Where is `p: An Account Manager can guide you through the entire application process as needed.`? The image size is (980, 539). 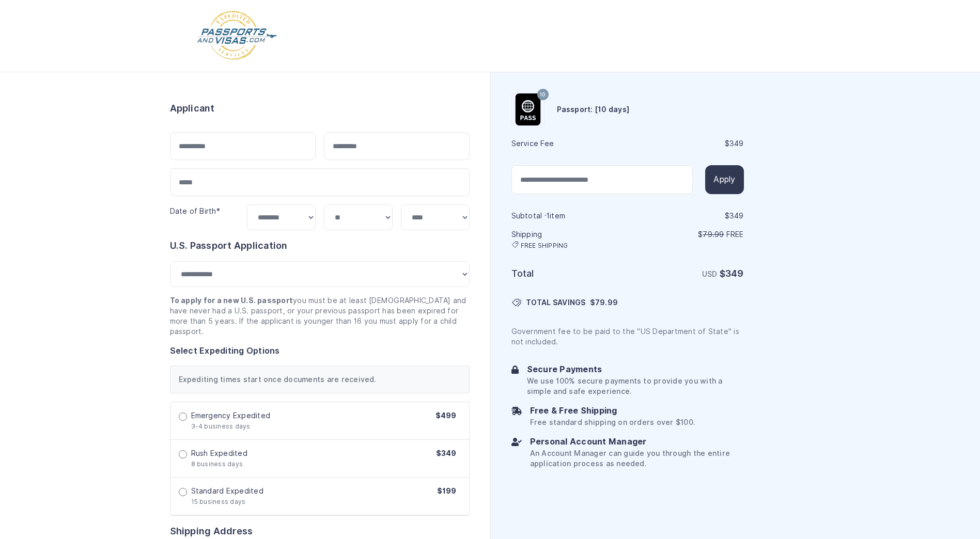 p: An Account Manager can guide you through the entire application process as needed. is located at coordinates (637, 458).